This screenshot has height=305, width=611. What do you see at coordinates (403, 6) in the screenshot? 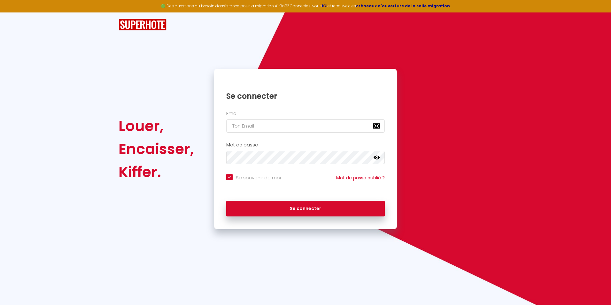
I see `strong: créneaux d'ouverture de la salle migration` at bounding box center [403, 6].